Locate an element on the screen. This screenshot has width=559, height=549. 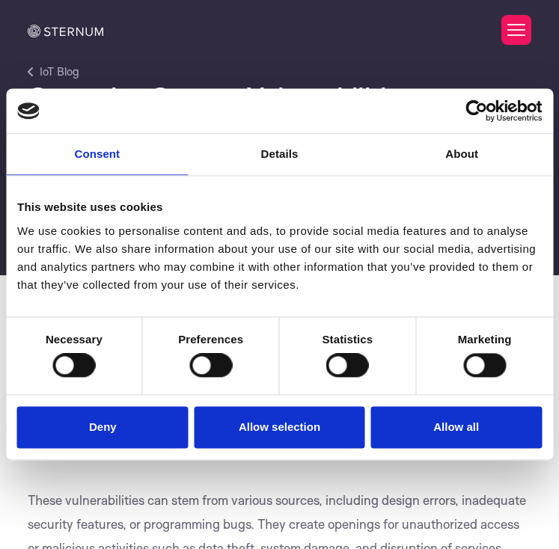
strong: Marketing is located at coordinates (485, 339).